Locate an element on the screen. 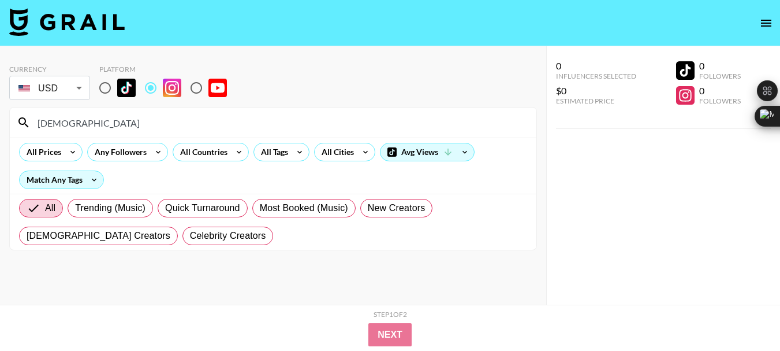 The height and width of the screenshot is (351, 780). span: All is located at coordinates (50, 208).